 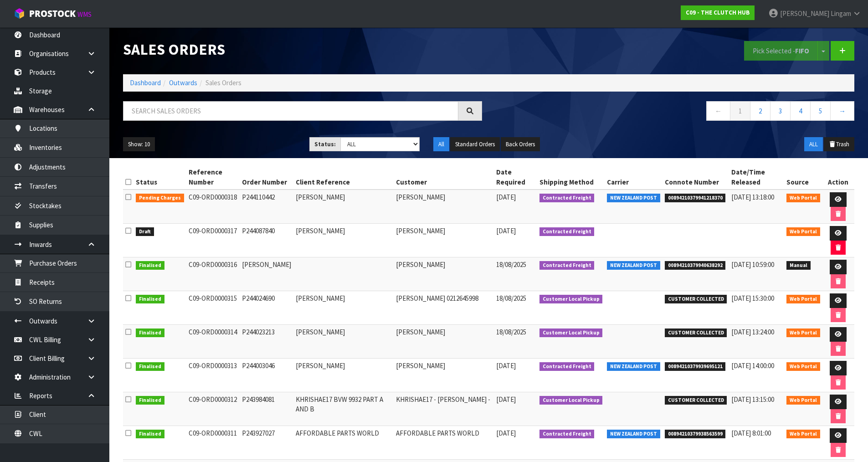 What do you see at coordinates (266, 410) in the screenshot?
I see `td: P243984081` at bounding box center [266, 410].